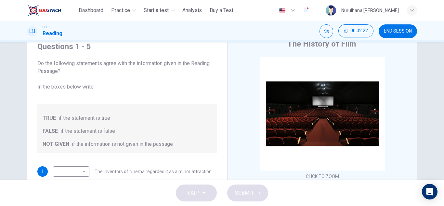 The image size is (444, 206). I want to click on div: Open Intercom Messenger, so click(430, 192).